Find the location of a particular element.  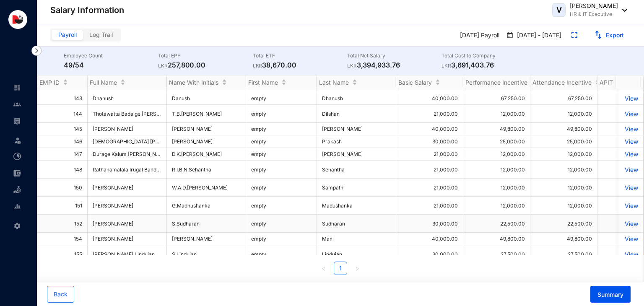

button: Summary is located at coordinates (611, 294).